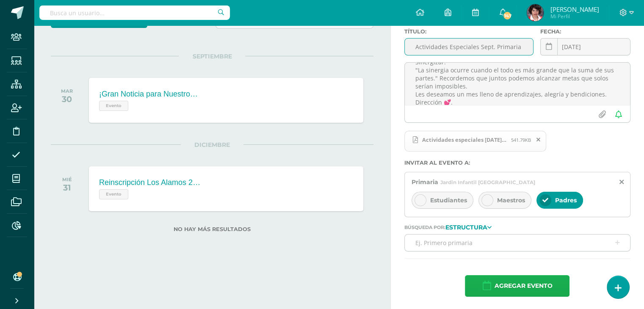  Describe the element at coordinates (425, 182) in the screenshot. I see `span: Primaria` at that location.